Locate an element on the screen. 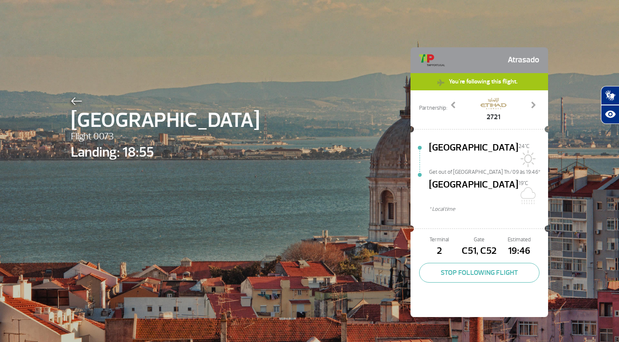 The width and height of the screenshot is (619, 342). span: 19:46 is located at coordinates (519, 251).